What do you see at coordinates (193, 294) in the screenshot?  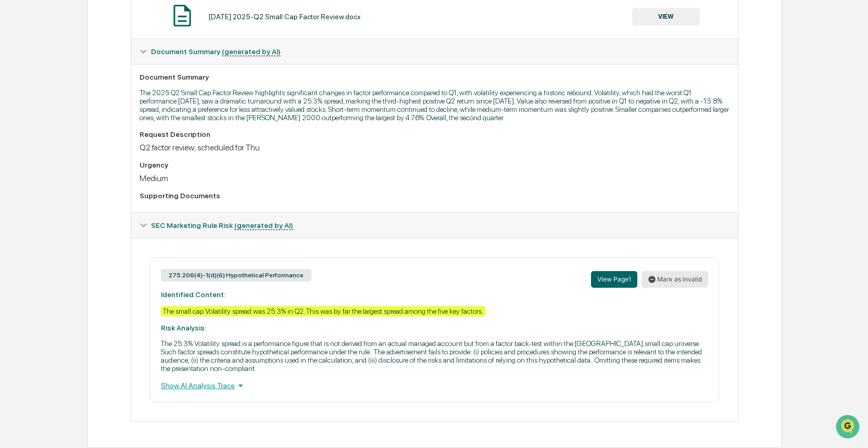 I see `strong: Identified Content:` at bounding box center [193, 294].